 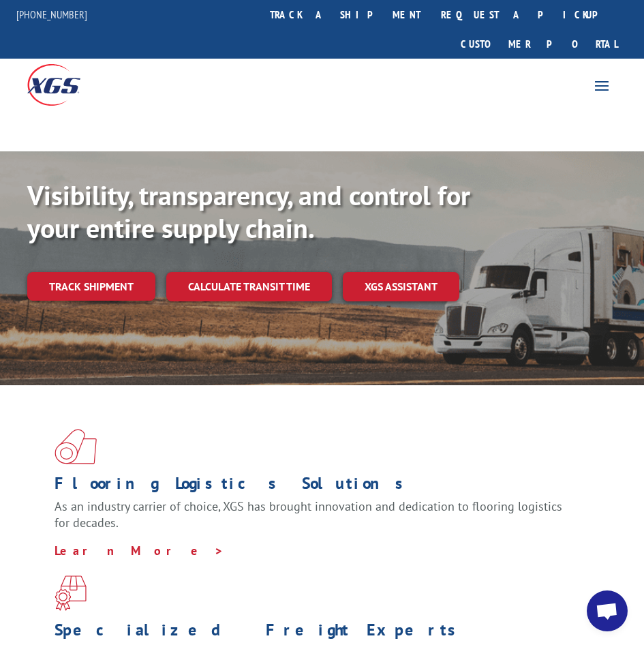 I want to click on a: Open chat, so click(x=607, y=611).